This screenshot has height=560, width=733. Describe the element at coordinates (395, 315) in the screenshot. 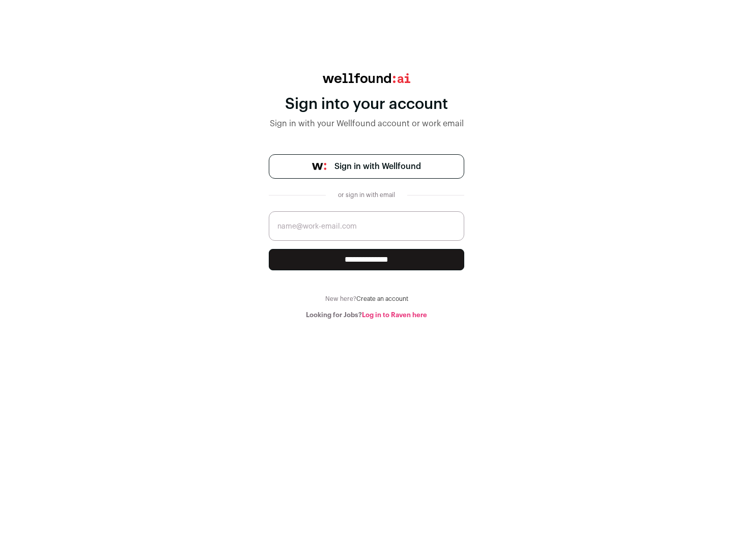

I see `a: Log in to Raven here` at that location.